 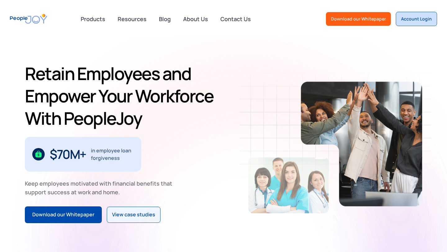 What do you see at coordinates (123, 96) in the screenshot?
I see `h1: Retain Employees and Empower Your Workforce With PeopleJoy` at bounding box center [123, 96].